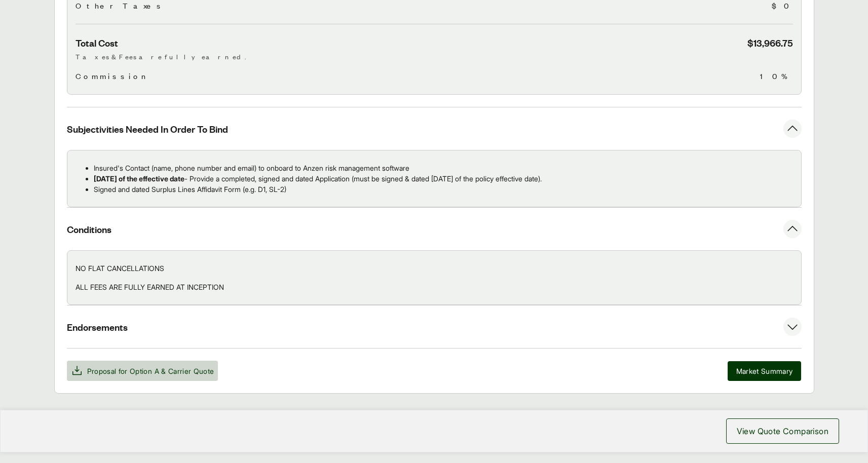 Image resolution: width=868 pixels, height=463 pixels. What do you see at coordinates (147, 128) in the screenshot?
I see `span: Subjectivities Needed In Order To Bind` at bounding box center [147, 128].